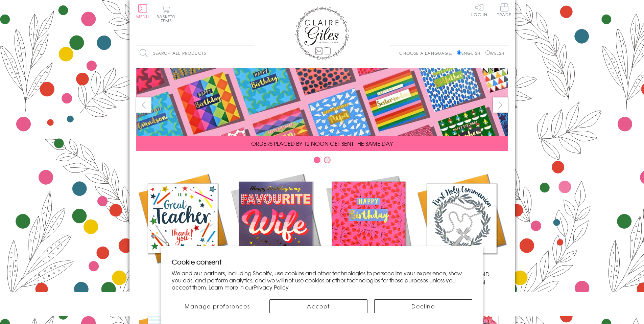  What do you see at coordinates (322, 280) in the screenshot?
I see `p: We and our partners, including Shopify, use cookies and other technologies to personalize your ex...` at bounding box center [322, 280].